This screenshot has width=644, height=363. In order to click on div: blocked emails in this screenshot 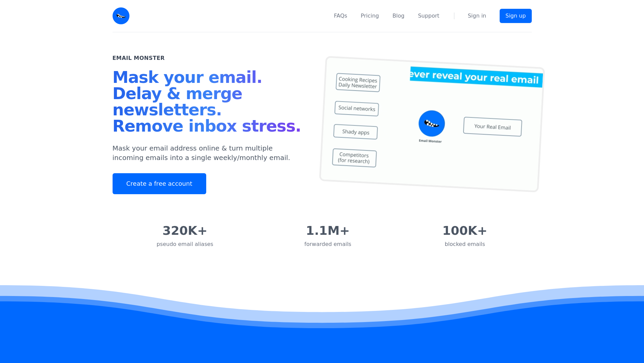, I will do `click(465, 244)`.